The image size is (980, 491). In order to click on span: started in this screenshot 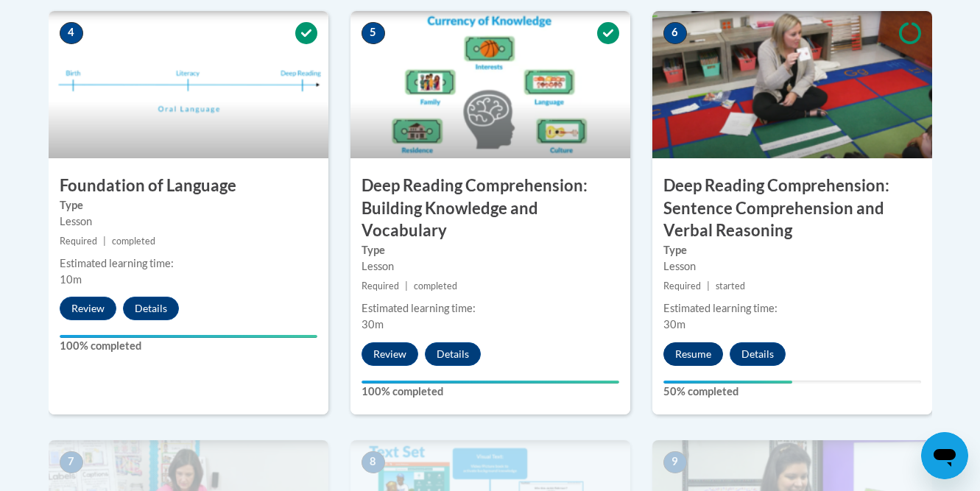, I will do `click(731, 285)`.